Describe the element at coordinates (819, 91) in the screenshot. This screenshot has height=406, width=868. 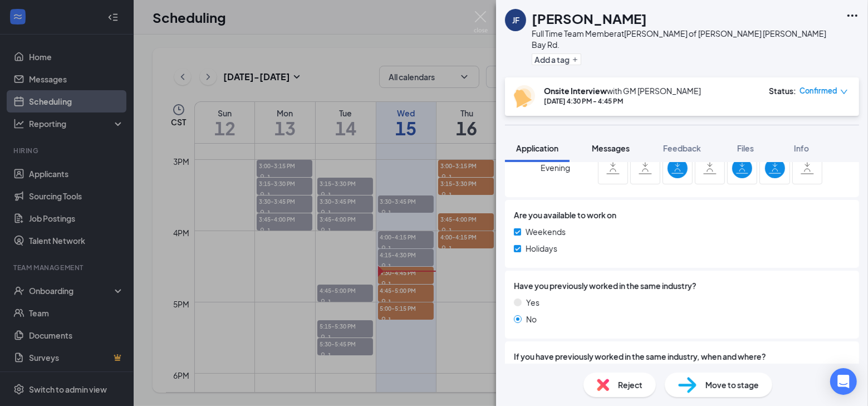
I see `span: Confirmed` at that location.